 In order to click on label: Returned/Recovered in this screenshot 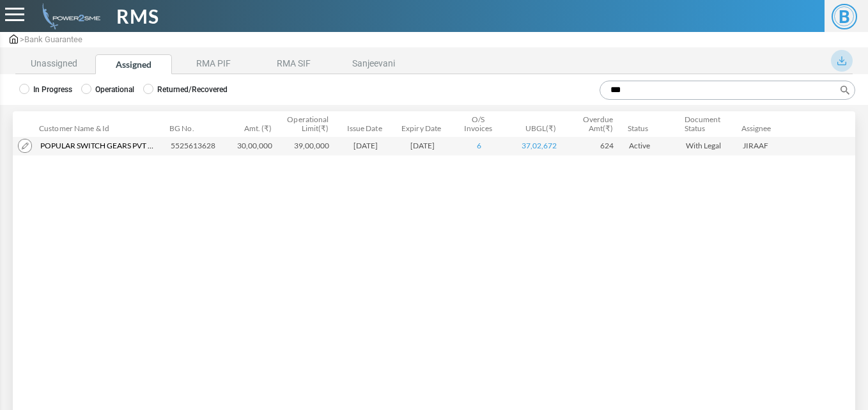, I will do `click(186, 89)`.